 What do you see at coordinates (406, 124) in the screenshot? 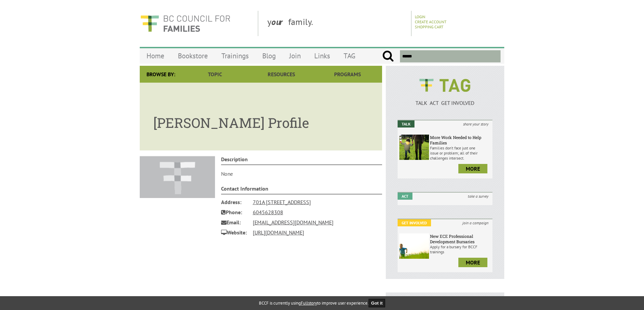
I see `em: Talk` at bounding box center [406, 124].